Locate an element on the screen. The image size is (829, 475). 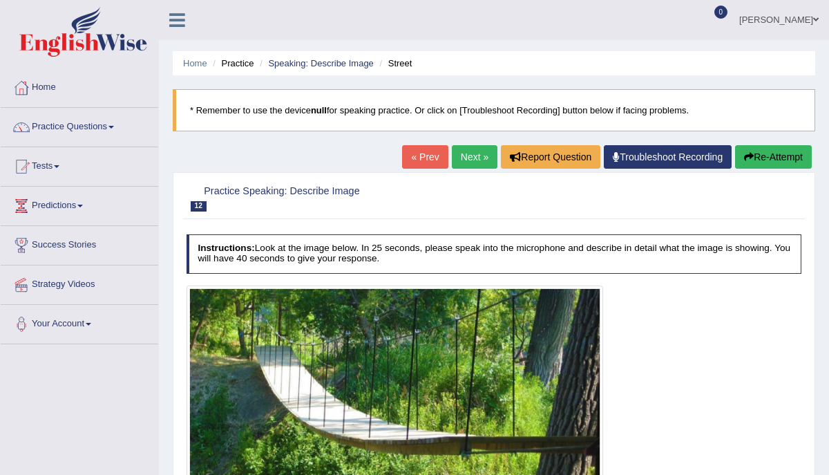
a: Tests is located at coordinates (79, 164).